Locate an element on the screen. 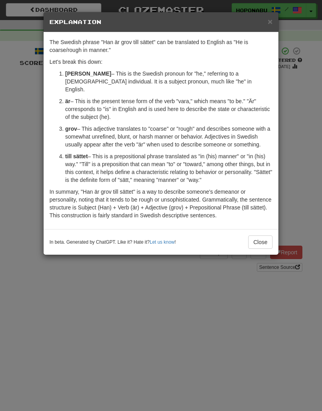  strong: är is located at coordinates (68, 101).